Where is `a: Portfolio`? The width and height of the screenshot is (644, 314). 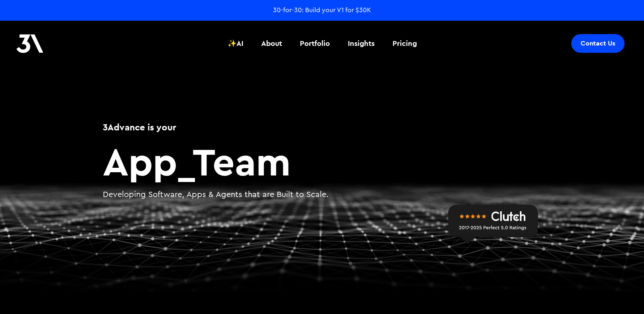
a: Portfolio is located at coordinates (315, 43).